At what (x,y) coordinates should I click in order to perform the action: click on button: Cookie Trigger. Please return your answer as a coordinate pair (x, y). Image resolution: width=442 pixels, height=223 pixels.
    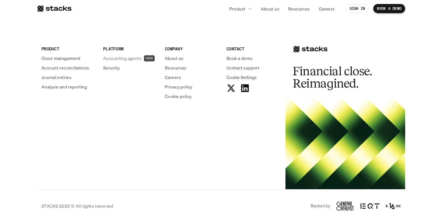
    Looking at the image, I should click on (242, 77).